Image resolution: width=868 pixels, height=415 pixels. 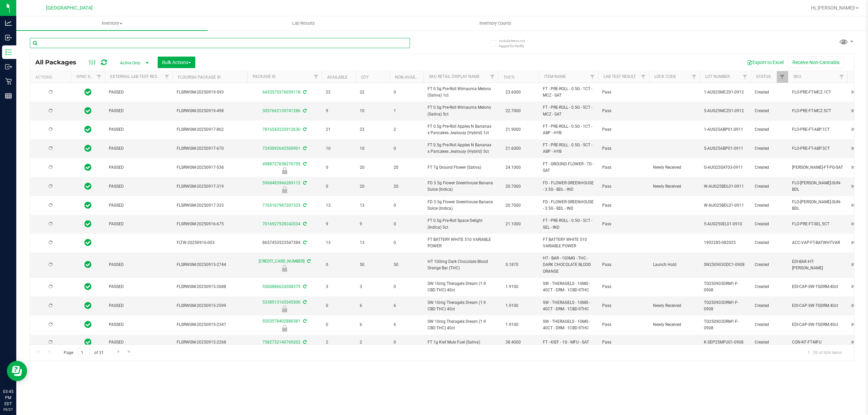 What do you see at coordinates (461, 130) in the screenshot?
I see `span: FT 0.5g Pre-Roll Apples N Bananas x Pancakes Jealousy (Hybrid) 1ct` at bounding box center [461, 130].